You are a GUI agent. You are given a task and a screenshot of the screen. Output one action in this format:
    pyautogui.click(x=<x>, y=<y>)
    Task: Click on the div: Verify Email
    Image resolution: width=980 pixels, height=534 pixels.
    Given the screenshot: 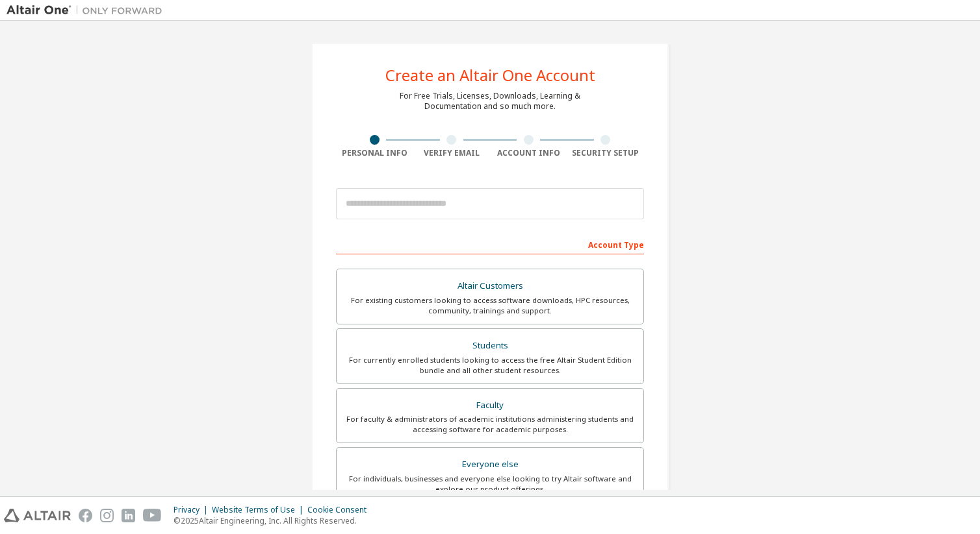 What is the action you would take?
    pyautogui.click(x=451, y=154)
    